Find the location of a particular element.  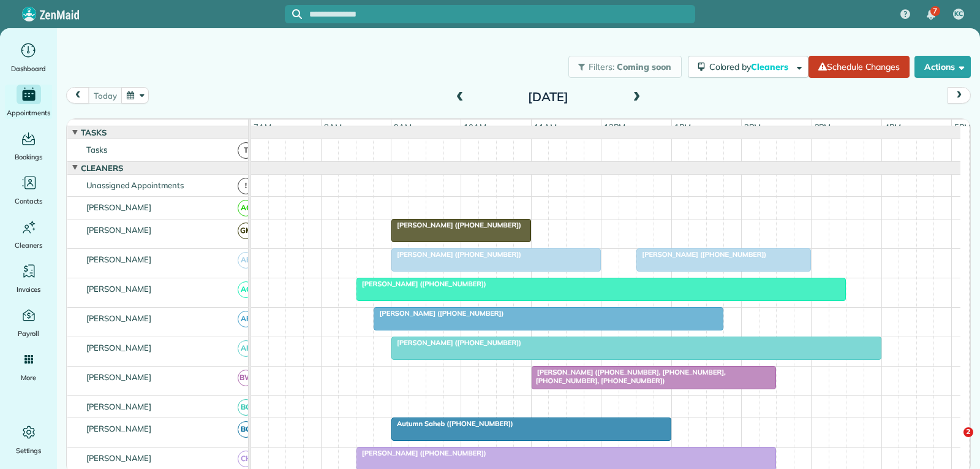

span: Appointments is located at coordinates (29, 113).